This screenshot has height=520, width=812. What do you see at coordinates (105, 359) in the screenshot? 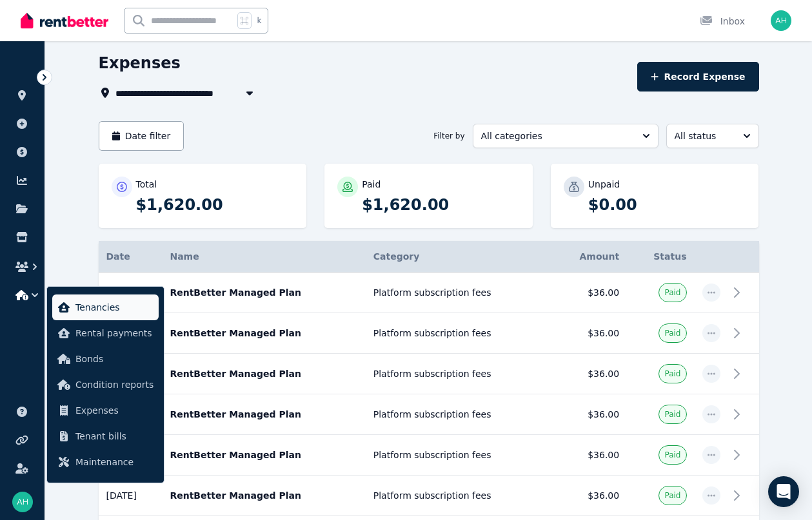
I see `a: Bonds` at bounding box center [105, 359].